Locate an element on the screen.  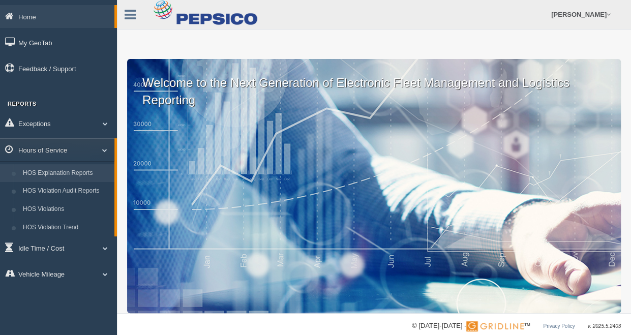
p: Welcome to the Next Generation of Electronic Fleet Management and Logistics Reporting is located at coordinates (374, 83).